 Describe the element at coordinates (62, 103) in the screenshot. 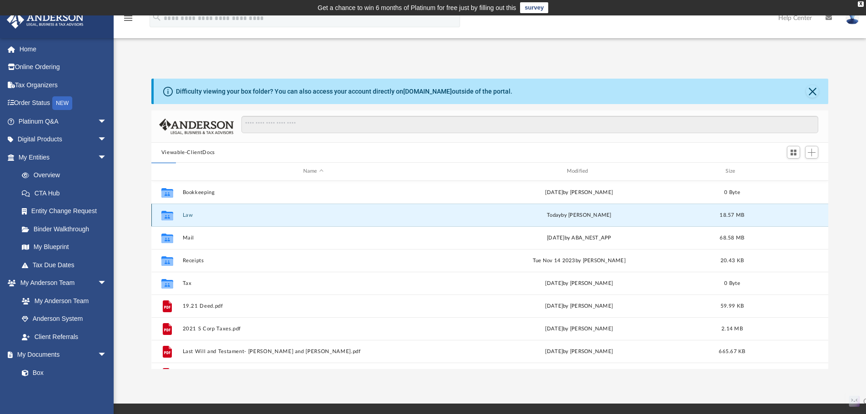

I see `div: NEW` at that location.